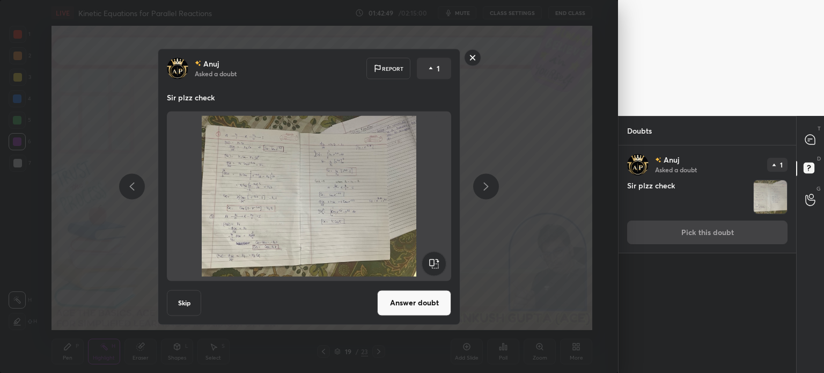  What do you see at coordinates (640, 130) in the screenshot?
I see `p: Doubts` at bounding box center [640, 130].